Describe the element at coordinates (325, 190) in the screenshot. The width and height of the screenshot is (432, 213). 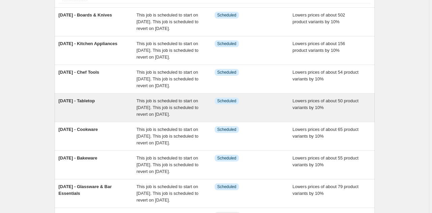
I see `span: Lowers prices of about 79 product variants by 10%` at that location.